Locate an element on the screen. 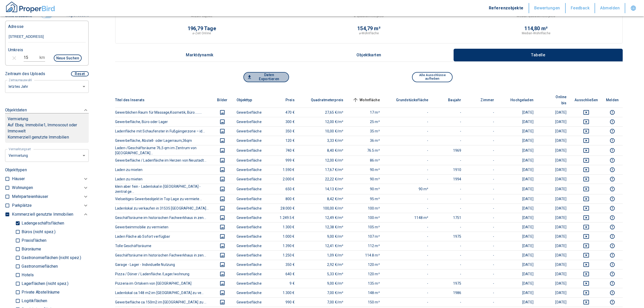 The width and height of the screenshot is (644, 308). td: 114.8 m² is located at coordinates (366, 255).